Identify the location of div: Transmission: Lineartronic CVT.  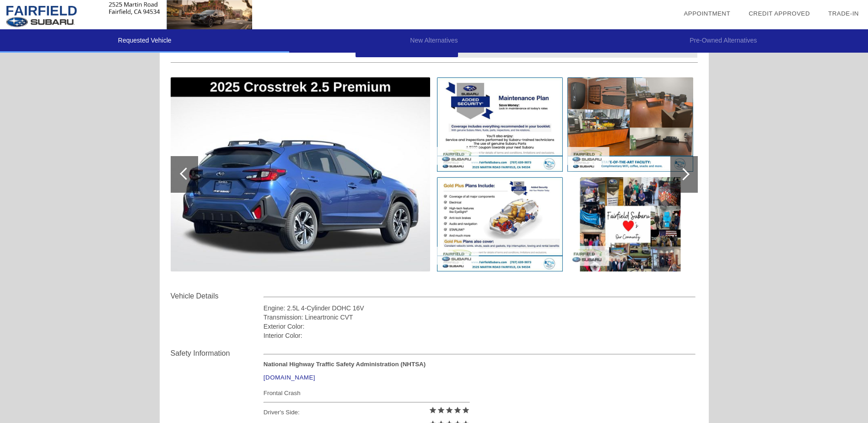
(480, 317).